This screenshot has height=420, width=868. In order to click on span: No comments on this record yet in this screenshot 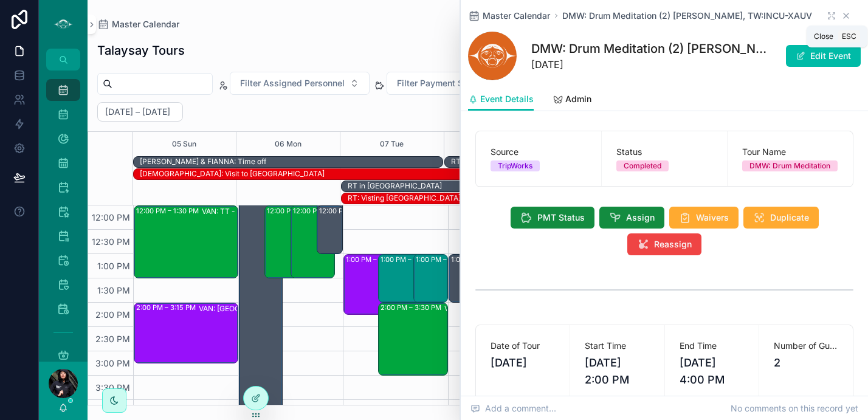, I will do `click(795, 408)`.